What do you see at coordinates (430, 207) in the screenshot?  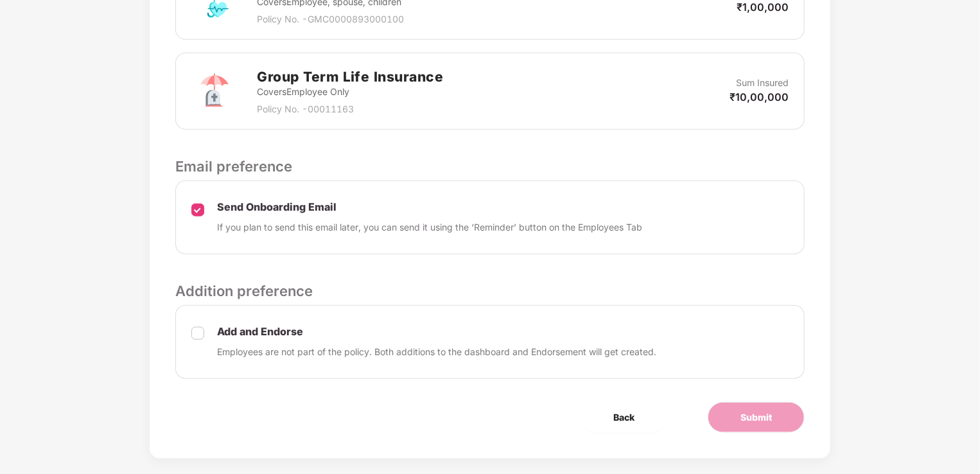 I see `p: Send Onboarding Email` at bounding box center [430, 207].